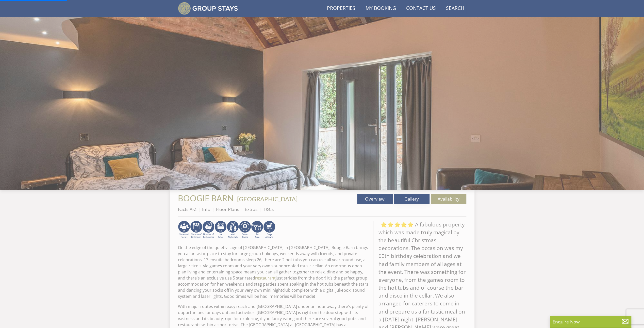 Image resolution: width=644 pixels, height=328 pixels. Describe the element at coordinates (342, 8) in the screenshot. I see `a: Properties` at that location.